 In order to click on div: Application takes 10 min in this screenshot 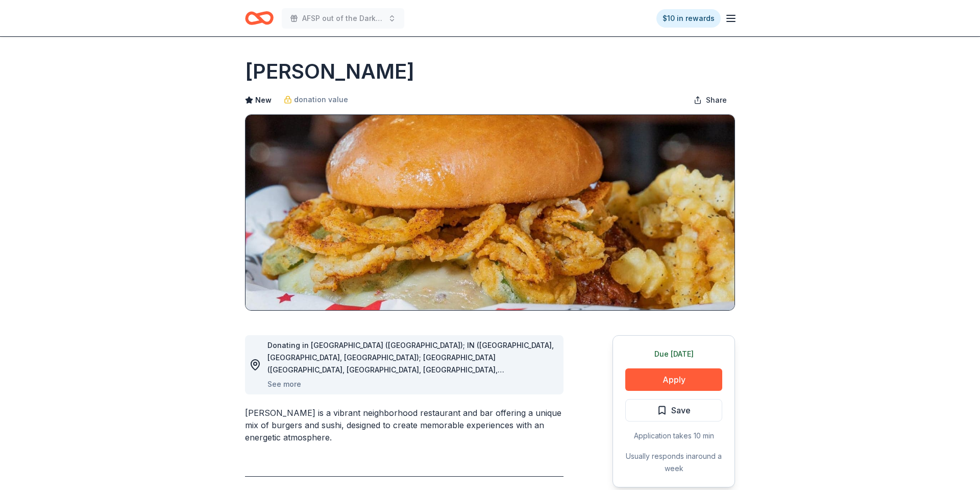, I will do `click(674, 436)`.